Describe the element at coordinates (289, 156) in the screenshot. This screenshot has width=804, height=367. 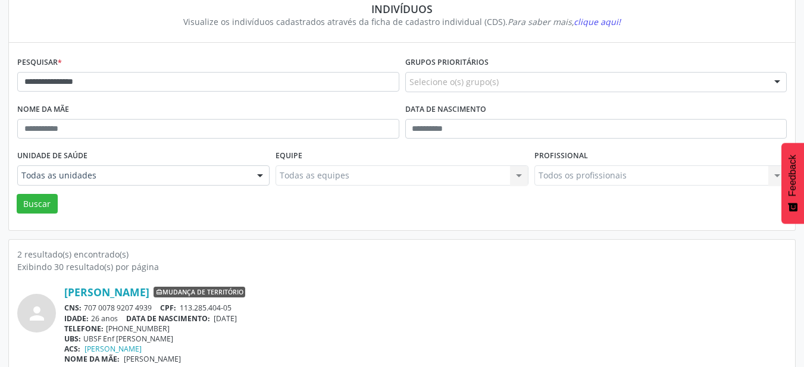
I see `label: Equipe` at that location.